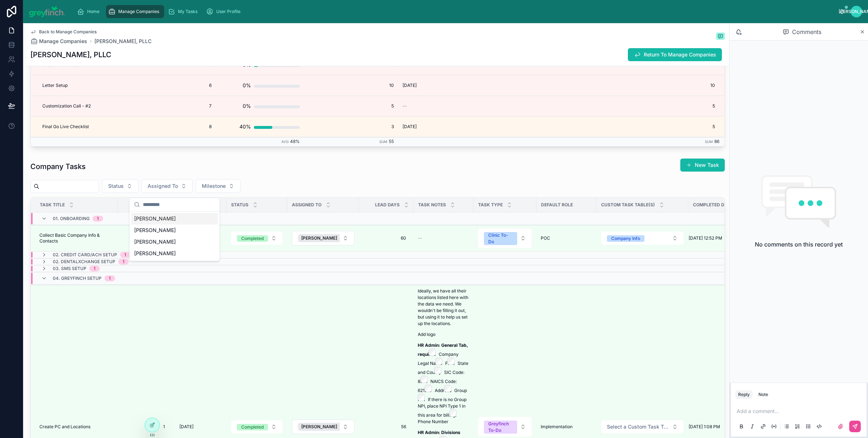 The height and width of the screenshot is (438, 868). I want to click on span: Default Role, so click(557, 205).